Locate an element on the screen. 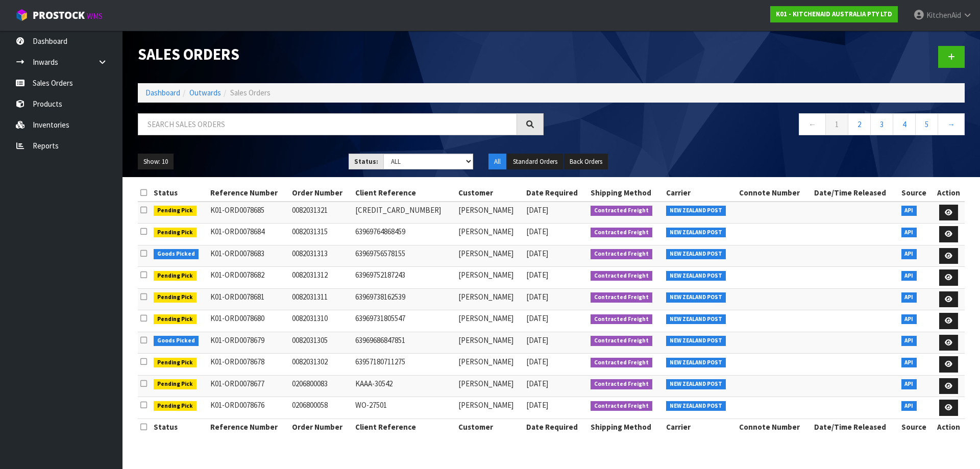 This screenshot has height=469, width=980. input: Search sales orders is located at coordinates (327, 124).